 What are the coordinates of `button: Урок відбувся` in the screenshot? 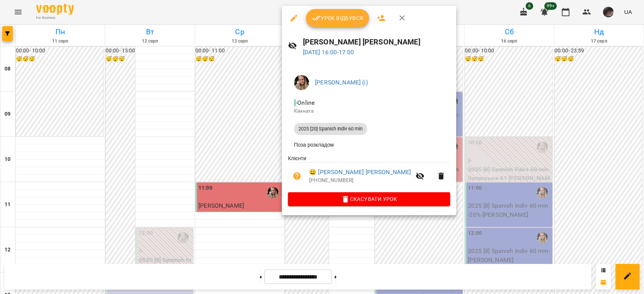 It's located at (338, 18).